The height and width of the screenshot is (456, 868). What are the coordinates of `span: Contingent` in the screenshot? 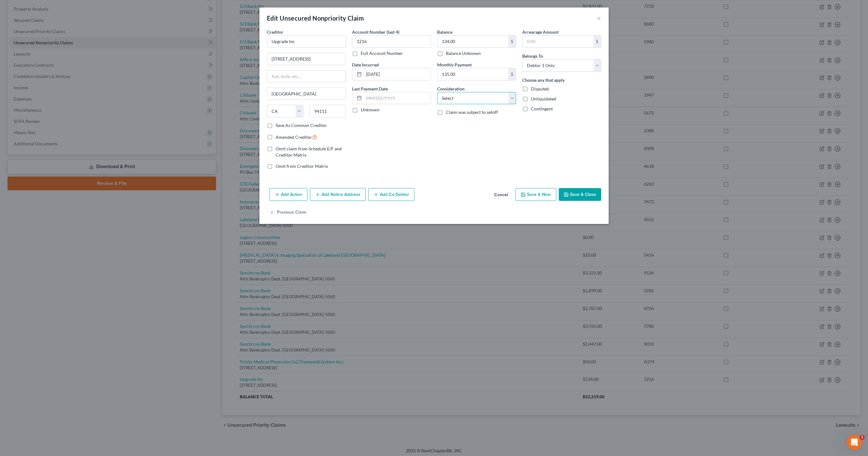 It's located at (542, 109).